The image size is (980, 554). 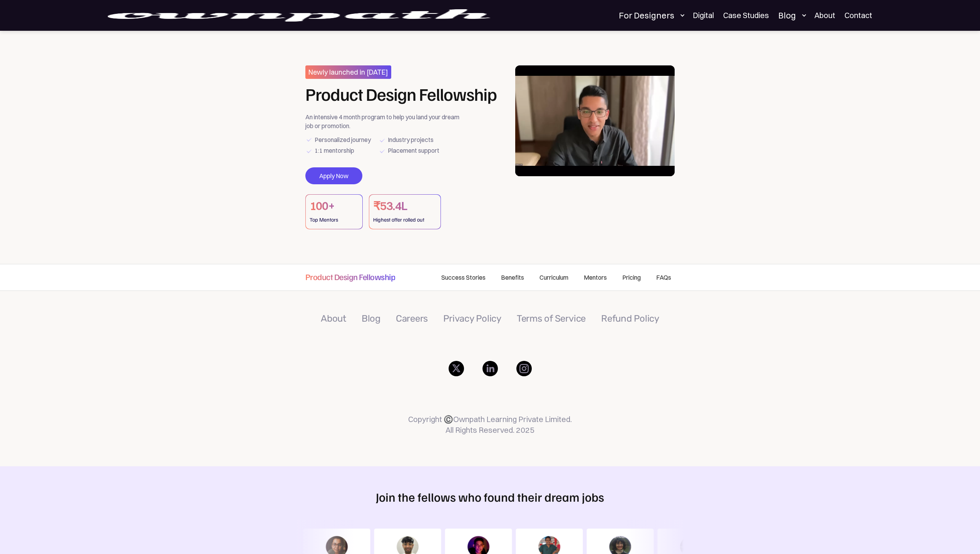 I want to click on a: Pricing, so click(x=632, y=278).